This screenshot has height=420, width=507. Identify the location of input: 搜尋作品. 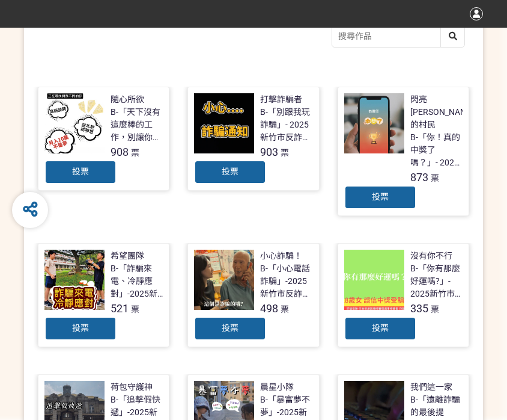
(398, 36).